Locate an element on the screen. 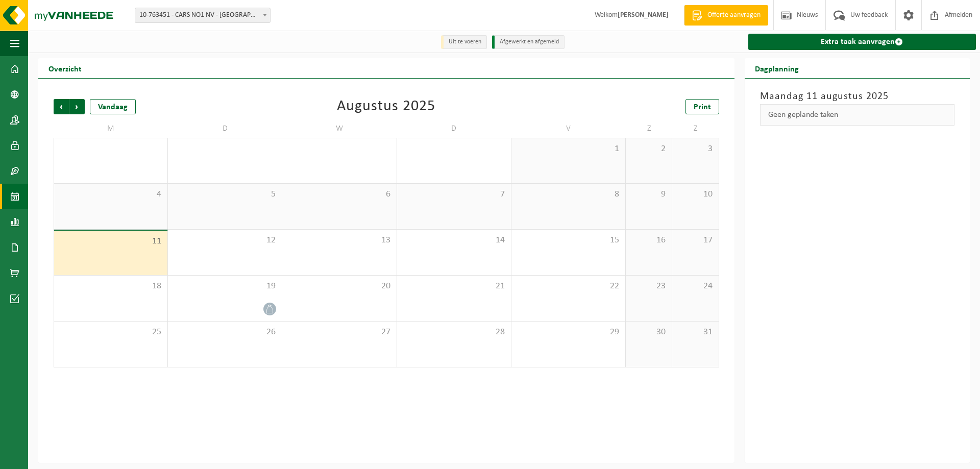 The width and height of the screenshot is (980, 469). span: 4 is located at coordinates (111, 195).